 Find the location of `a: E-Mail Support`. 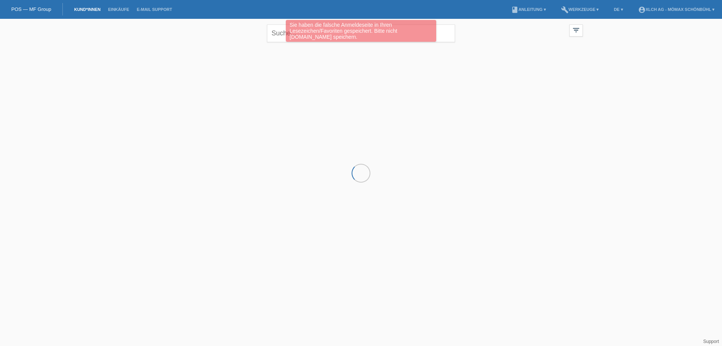

a: E-Mail Support is located at coordinates (155, 9).